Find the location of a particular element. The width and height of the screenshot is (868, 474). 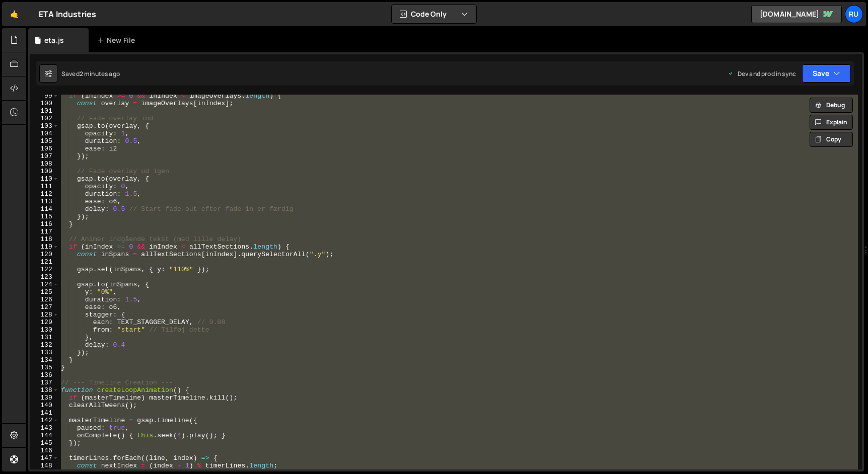

div: 106 is located at coordinates (44, 148).